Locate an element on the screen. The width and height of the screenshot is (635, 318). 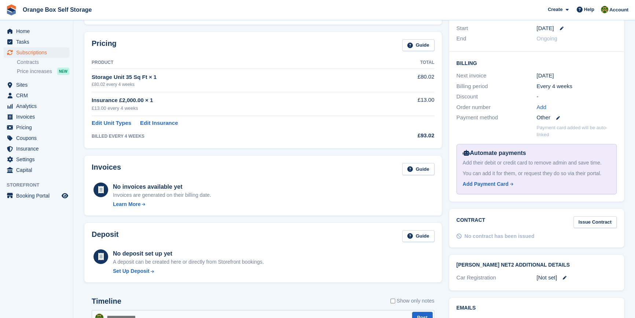
span: CRM is located at coordinates (38, 95).